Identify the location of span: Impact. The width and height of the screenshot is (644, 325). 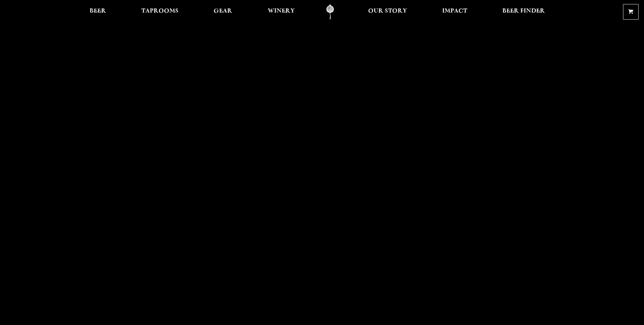
(455, 11).